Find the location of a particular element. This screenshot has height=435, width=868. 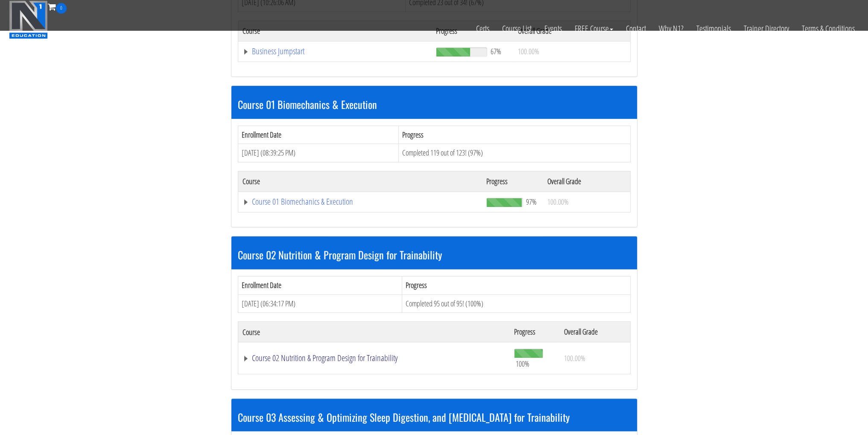

a: 0 is located at coordinates (57, 6).